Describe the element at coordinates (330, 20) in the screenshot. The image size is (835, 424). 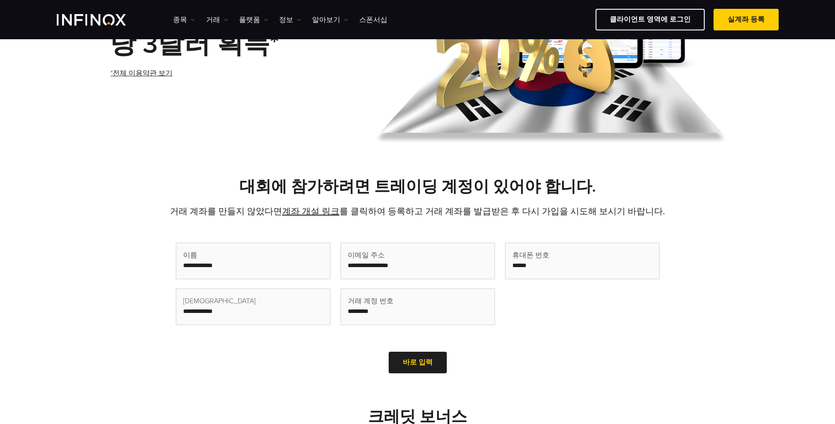
I see `a: 알아보기` at that location.